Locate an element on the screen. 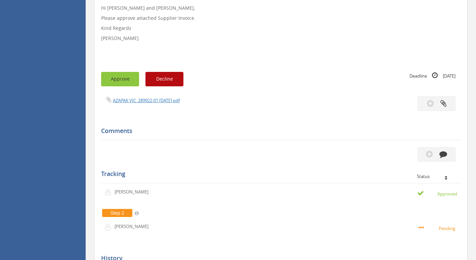  div: Status is located at coordinates (436, 177).